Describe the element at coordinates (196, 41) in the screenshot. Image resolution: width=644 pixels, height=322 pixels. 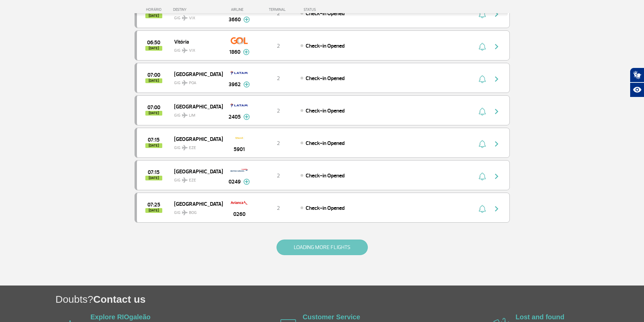
I see `span: Vitória` at that location.